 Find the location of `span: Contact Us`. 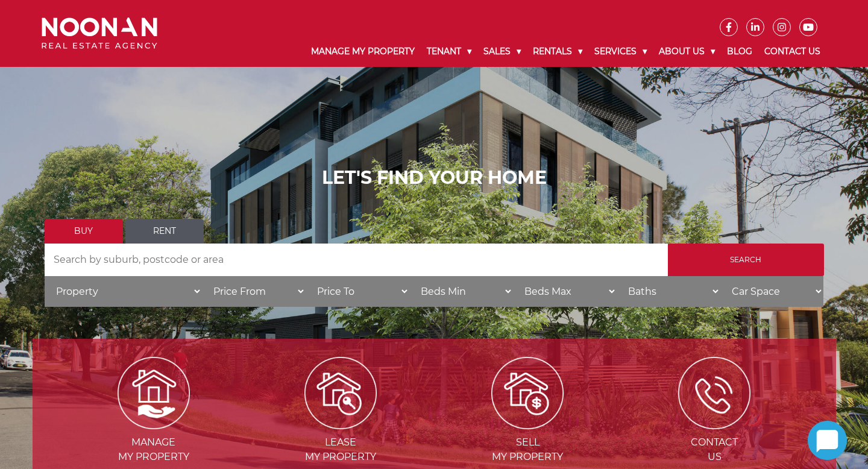

span: Contact Us is located at coordinates (715, 449).